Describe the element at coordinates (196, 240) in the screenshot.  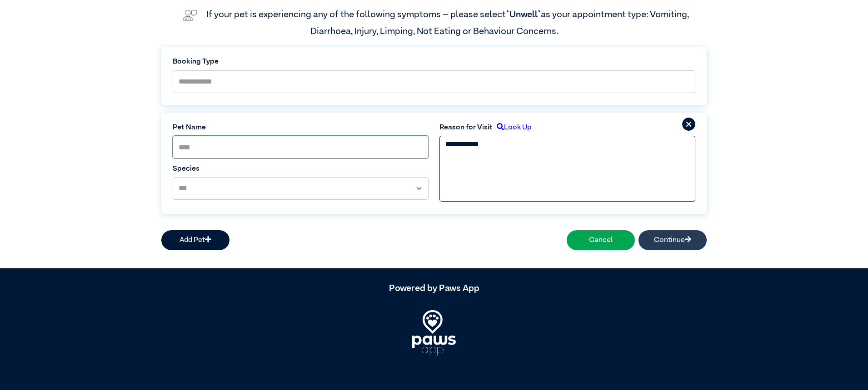
I see `button: Add Pet` at that location.